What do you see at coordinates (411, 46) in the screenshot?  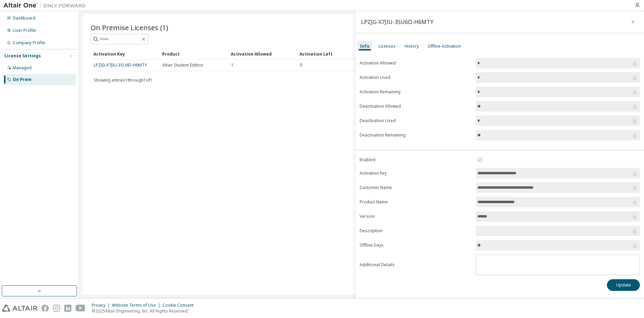 I see `div: History` at bounding box center [411, 46].